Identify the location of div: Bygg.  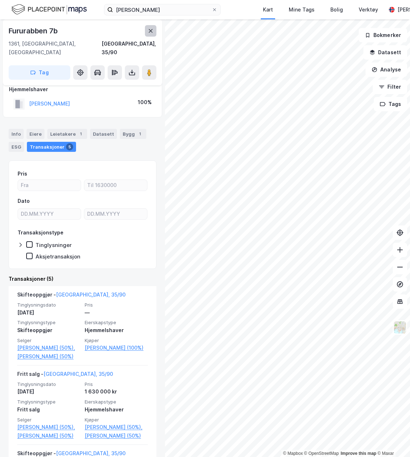
(133, 134).